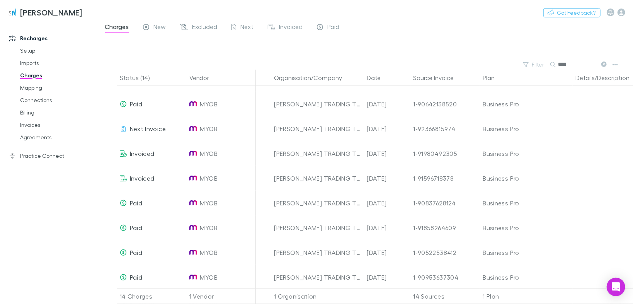 The image size is (633, 304). Describe the element at coordinates (526, 296) in the screenshot. I see `div: 1 Plan` at that location.